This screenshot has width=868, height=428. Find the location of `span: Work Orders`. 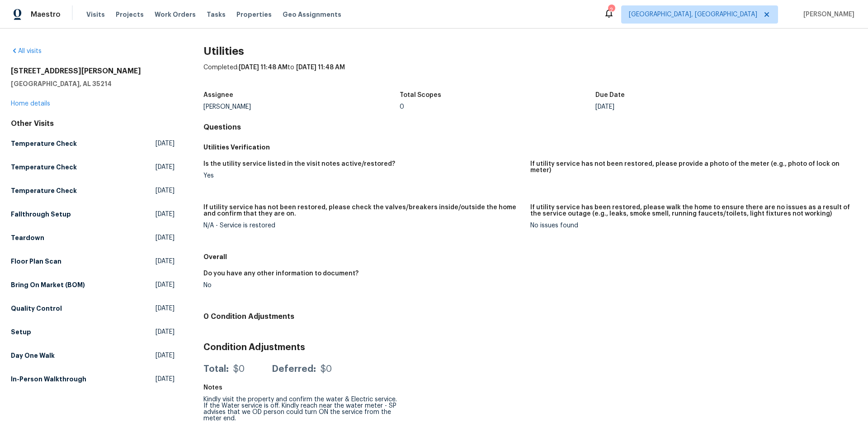

span: Work Orders is located at coordinates (175, 14).